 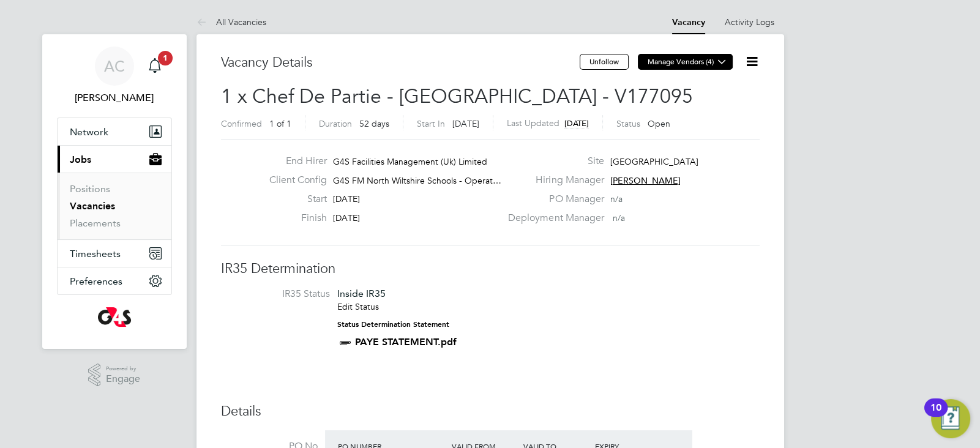 I want to click on div: 10, so click(x=936, y=416).